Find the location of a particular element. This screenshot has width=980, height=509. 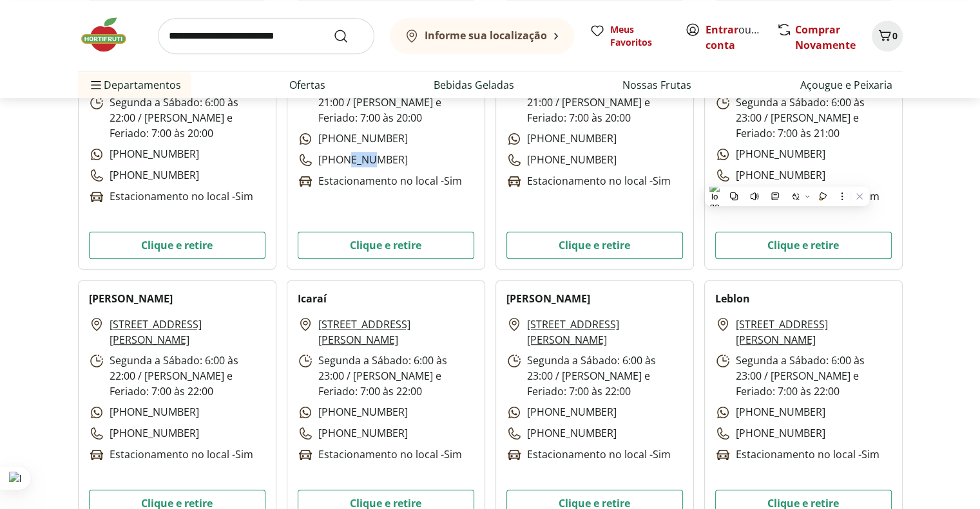

button: Informe sua localização is located at coordinates (482, 36).